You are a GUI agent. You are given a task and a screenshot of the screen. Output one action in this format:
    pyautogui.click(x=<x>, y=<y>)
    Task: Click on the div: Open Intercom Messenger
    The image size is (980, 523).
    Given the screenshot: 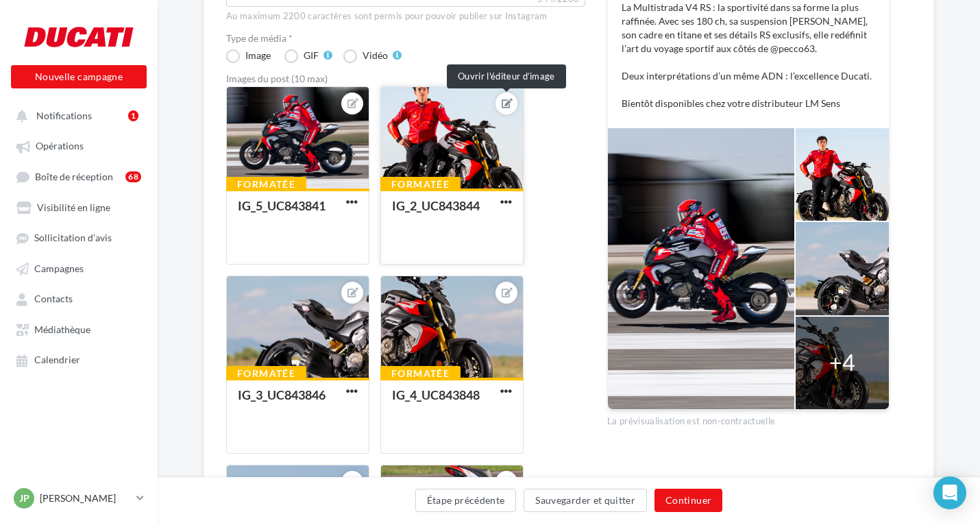 What is the action you would take?
    pyautogui.click(x=950, y=493)
    